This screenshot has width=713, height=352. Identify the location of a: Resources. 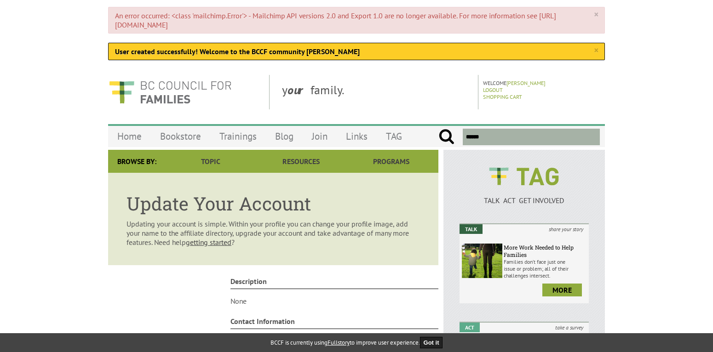
(301, 161).